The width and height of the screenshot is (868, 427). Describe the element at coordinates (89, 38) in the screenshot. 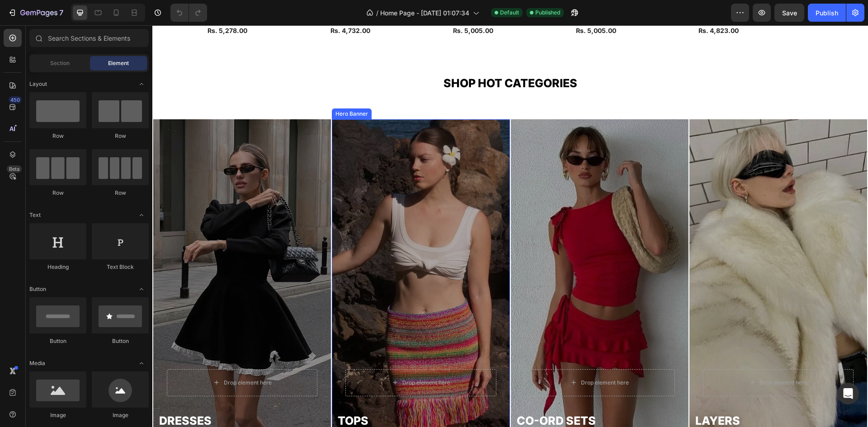

I see `input: Search Sections & Elements` at that location.